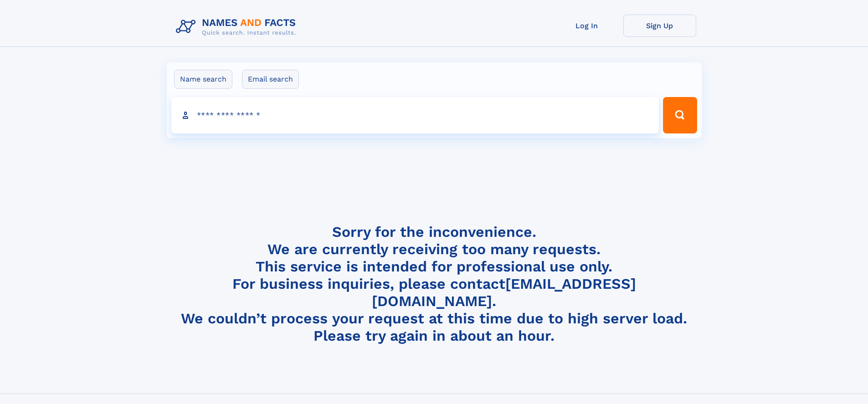 The image size is (868, 404). What do you see at coordinates (680, 115) in the screenshot?
I see `button: Search Button` at bounding box center [680, 115].